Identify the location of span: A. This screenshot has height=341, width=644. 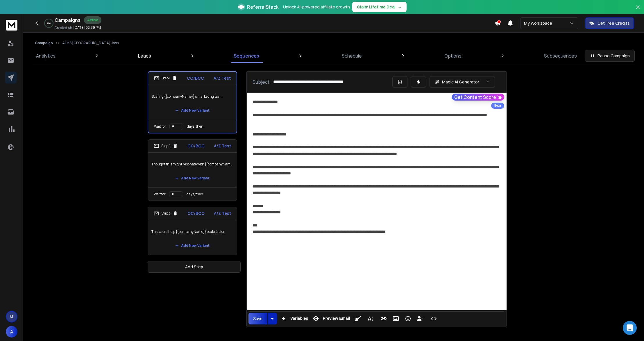
(12, 332).